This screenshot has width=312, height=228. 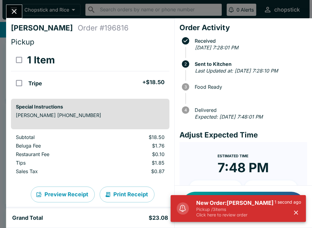 What do you see at coordinates (249, 64) in the screenshot?
I see `span: Sent to Kitchen` at bounding box center [249, 64].